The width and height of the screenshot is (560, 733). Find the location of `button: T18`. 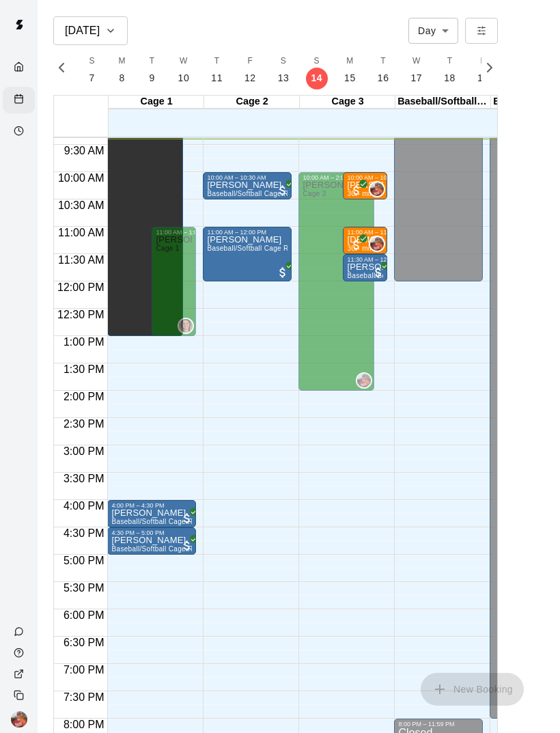

button: T18 is located at coordinates (449, 69).